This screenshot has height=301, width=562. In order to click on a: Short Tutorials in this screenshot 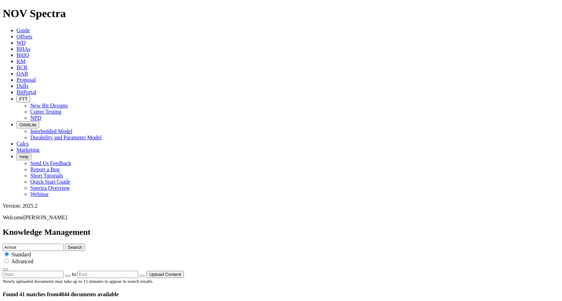, I will do `click(47, 176)`.